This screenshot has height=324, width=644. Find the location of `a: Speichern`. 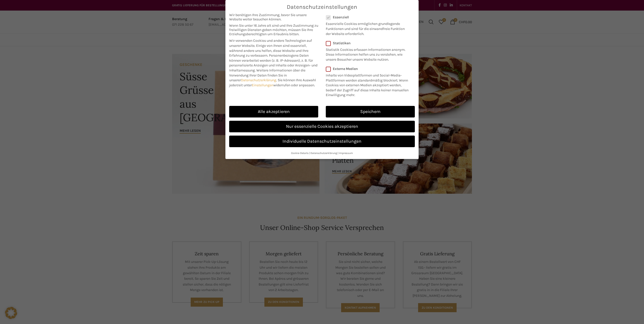

a: Speichern is located at coordinates (370, 112).